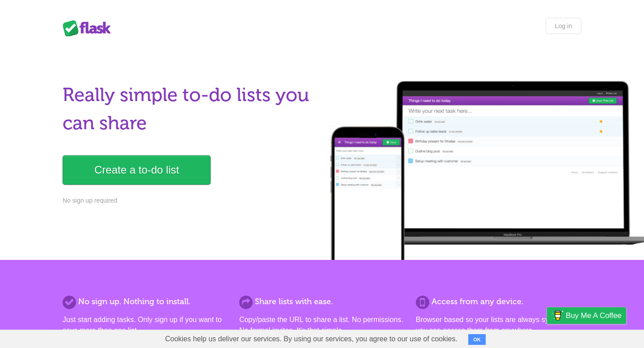  What do you see at coordinates (190, 200) in the screenshot?
I see `p: No sign up required` at bounding box center [190, 200].